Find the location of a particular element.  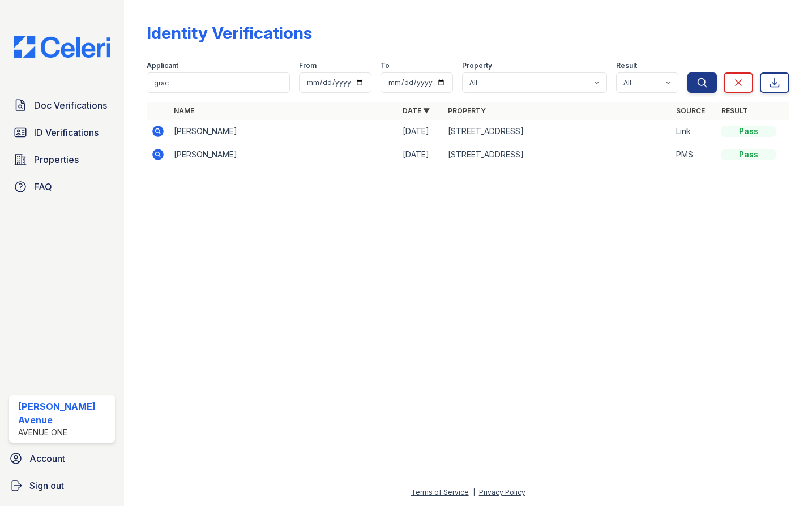

a: Account is located at coordinates (62, 458).